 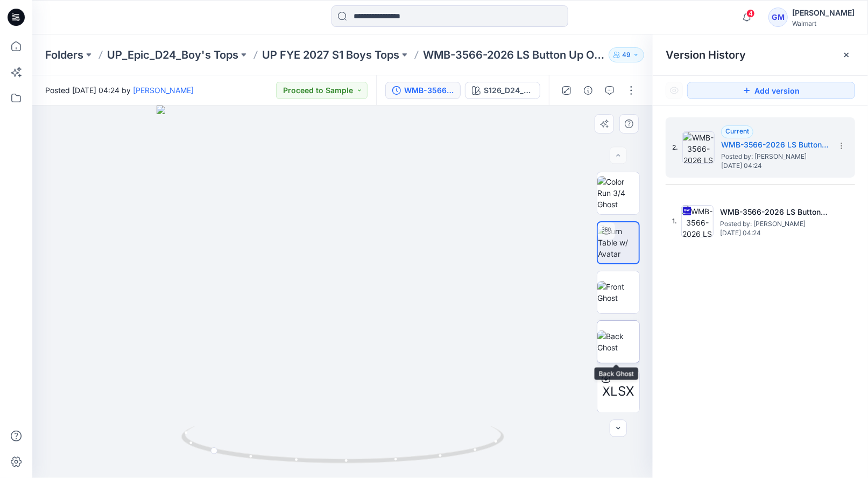 I want to click on img: Front Ghost, so click(x=618, y=292).